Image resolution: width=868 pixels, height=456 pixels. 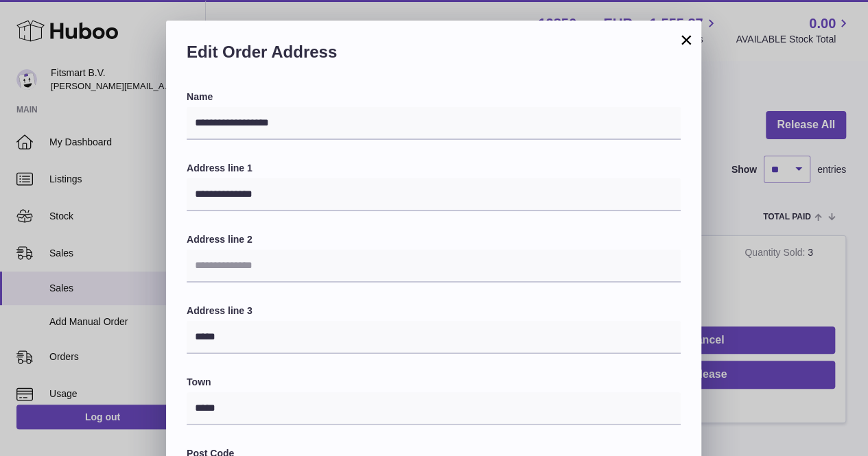 I want to click on label: Address line 3, so click(x=434, y=311).